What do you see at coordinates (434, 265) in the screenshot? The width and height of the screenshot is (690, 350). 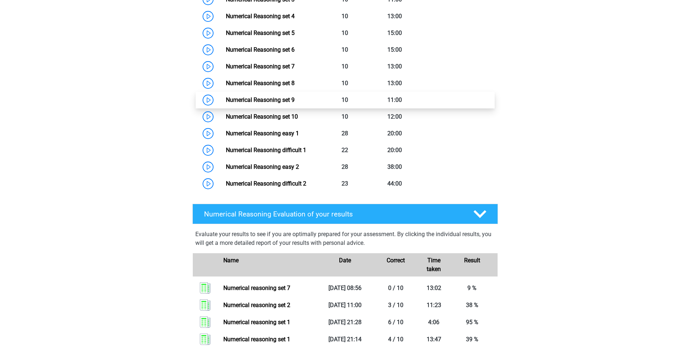 I see `div: Time taken` at bounding box center [434, 265].